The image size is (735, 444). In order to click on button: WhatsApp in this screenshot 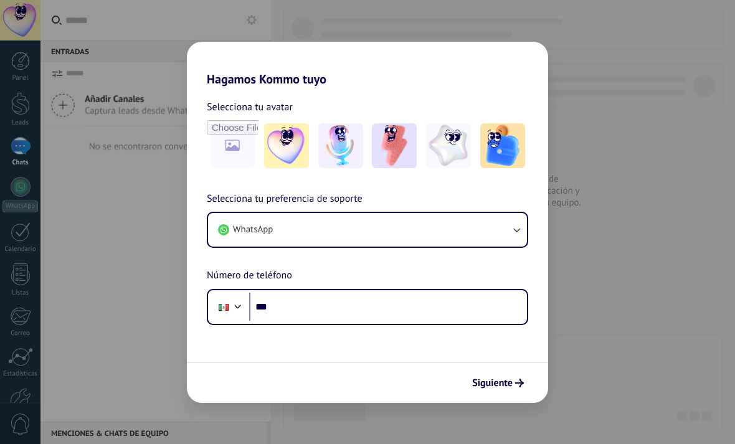, I will do `click(368, 230)`.